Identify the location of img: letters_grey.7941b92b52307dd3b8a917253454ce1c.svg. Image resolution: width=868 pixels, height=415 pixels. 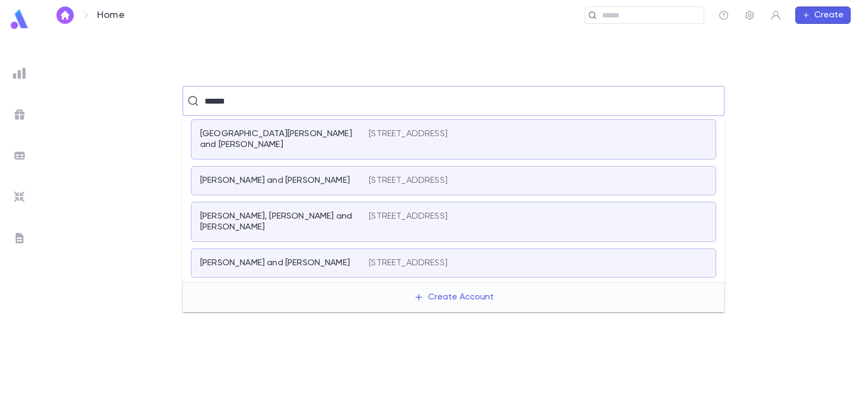
(19, 238).